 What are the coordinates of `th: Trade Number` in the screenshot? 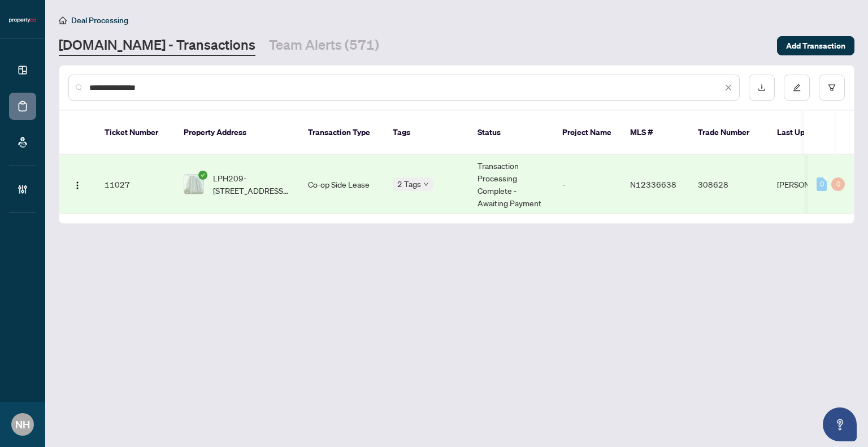 It's located at (728, 133).